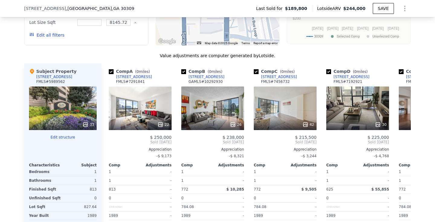 This screenshot has width=435, height=222. What do you see at coordinates (236, 156) in the screenshot?
I see `span: -$ 8,321` at bounding box center [236, 156].